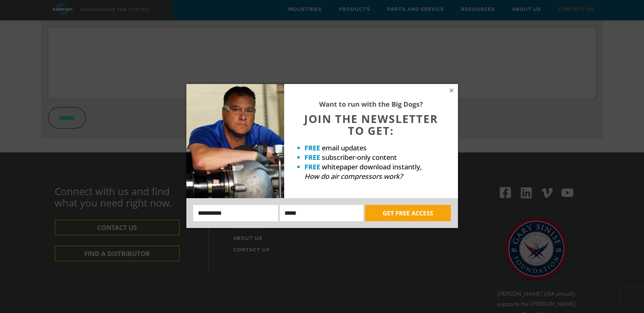 Image resolution: width=644 pixels, height=313 pixels. I want to click on input: Name:, so click(235, 213).